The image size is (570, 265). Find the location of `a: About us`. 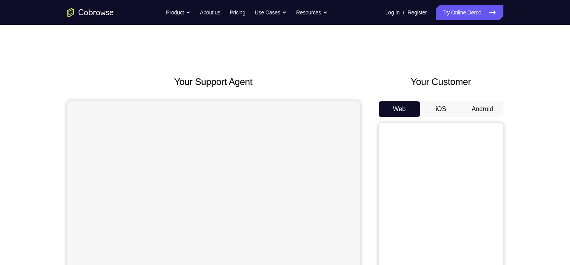

a: About us is located at coordinates (210, 12).